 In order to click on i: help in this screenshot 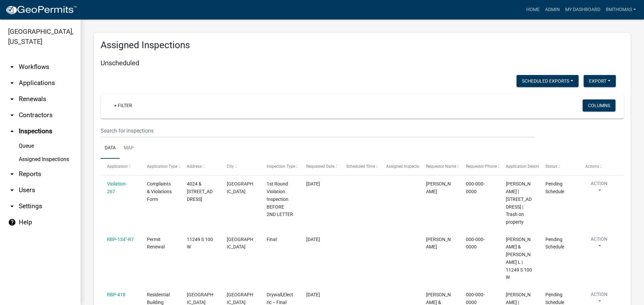, I will do `click(12, 223)`.